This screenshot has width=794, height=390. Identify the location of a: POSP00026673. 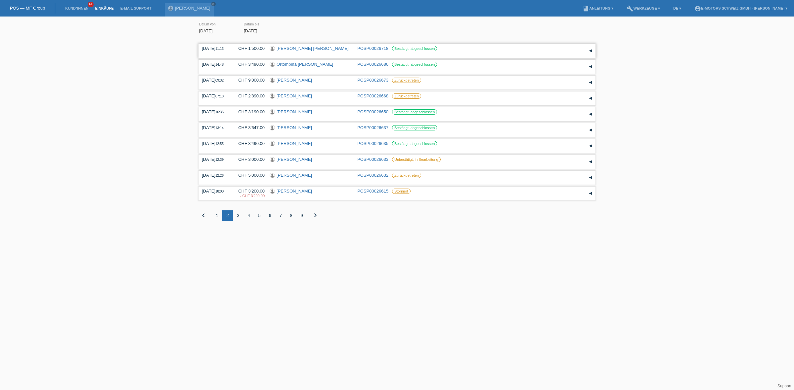
(373, 80).